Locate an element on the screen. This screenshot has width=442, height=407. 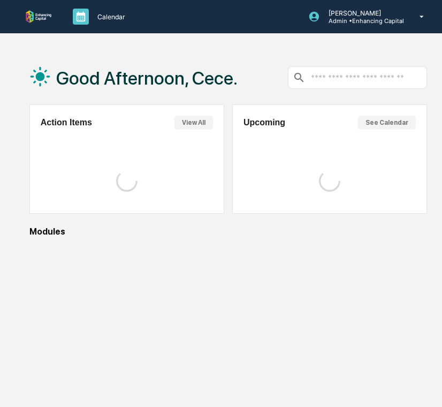
img: logo is located at coordinates (39, 16).